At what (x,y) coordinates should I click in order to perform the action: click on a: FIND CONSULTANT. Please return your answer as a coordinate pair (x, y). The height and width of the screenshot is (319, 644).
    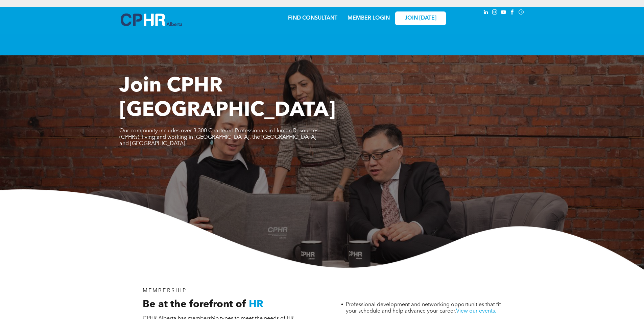
    Looking at the image, I should click on (313, 18).